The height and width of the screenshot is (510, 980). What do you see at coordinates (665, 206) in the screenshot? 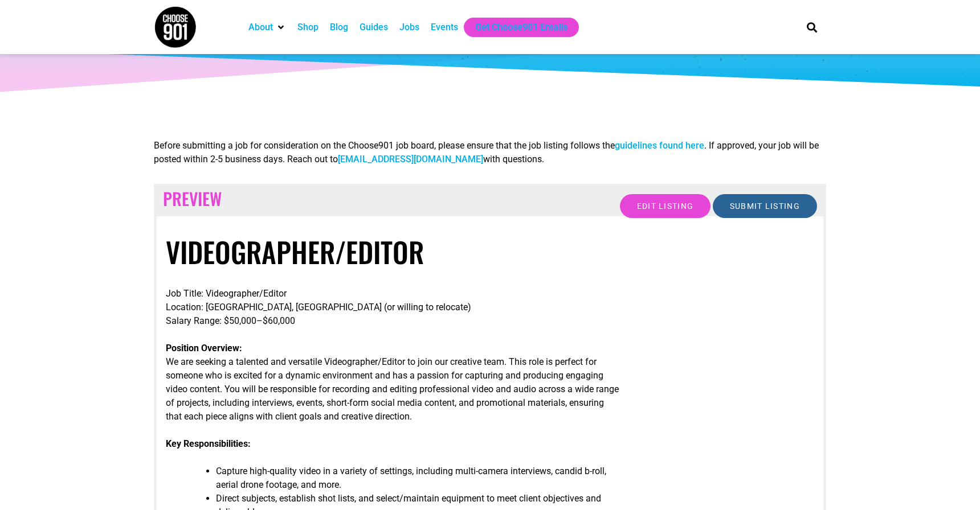
I see `input: Edit listing` at bounding box center [665, 206].